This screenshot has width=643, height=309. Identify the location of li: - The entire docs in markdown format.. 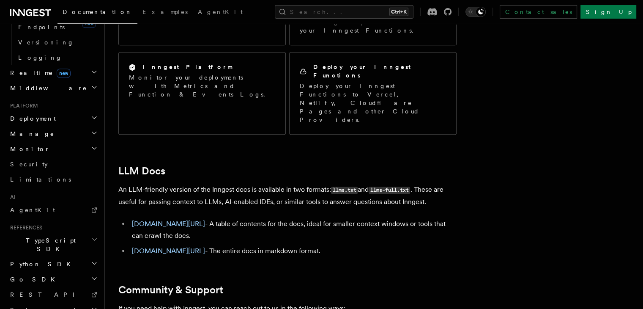
(293, 251).